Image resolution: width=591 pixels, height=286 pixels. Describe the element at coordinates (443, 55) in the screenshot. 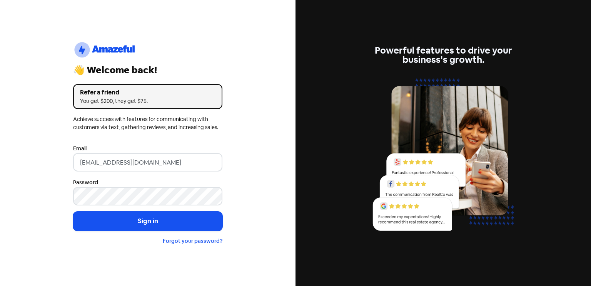

I see `div: Powerful features to drive your business's growth.` at that location.